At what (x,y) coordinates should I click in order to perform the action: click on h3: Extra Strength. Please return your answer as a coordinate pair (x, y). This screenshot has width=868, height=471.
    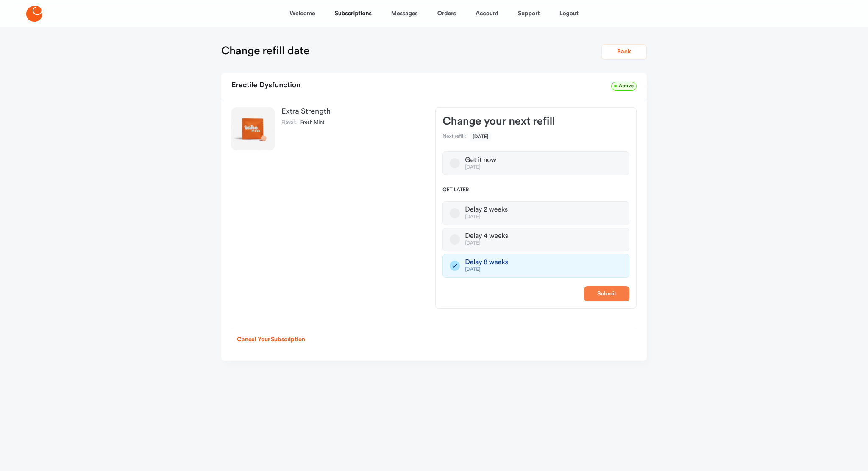
    Looking at the image, I should click on (351, 112).